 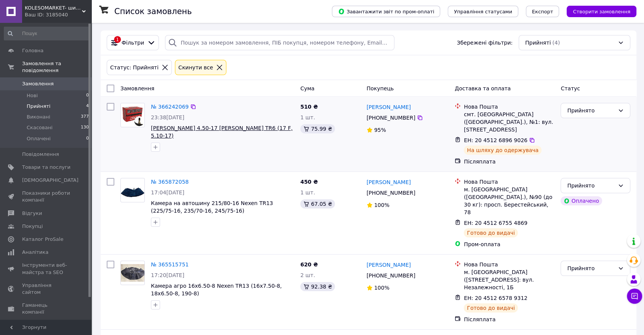 I want to click on span: 4, so click(x=87, y=106).